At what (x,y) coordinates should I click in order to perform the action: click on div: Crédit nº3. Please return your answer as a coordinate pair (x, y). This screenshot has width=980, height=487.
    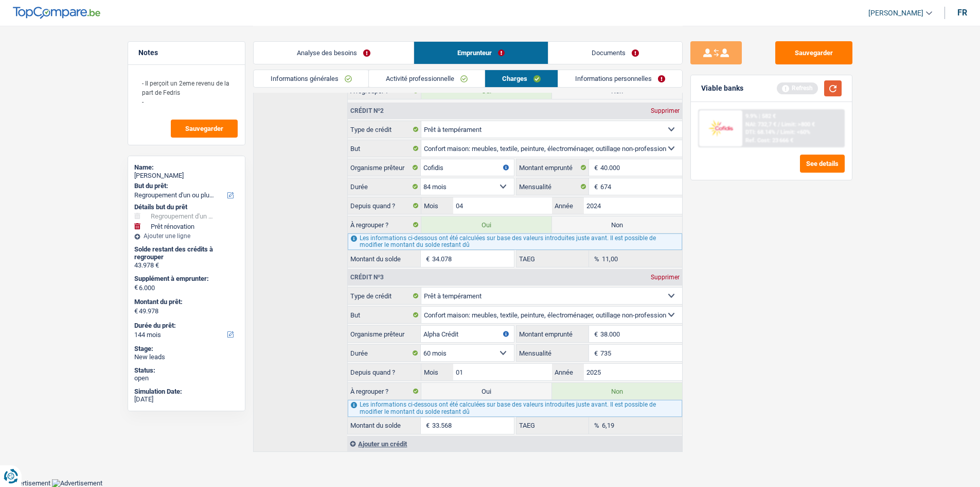
    Looking at the image, I should click on (367, 277).